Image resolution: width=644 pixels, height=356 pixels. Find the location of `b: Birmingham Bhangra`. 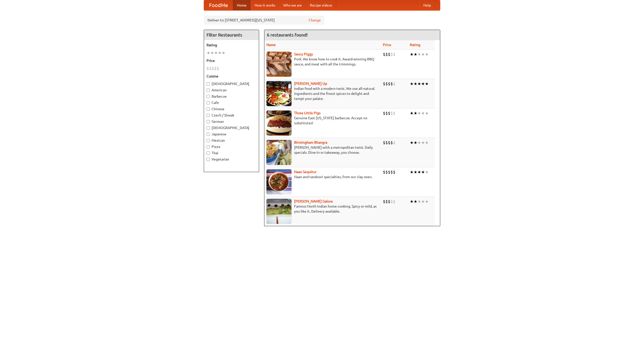

b: Birmingham Bhangra is located at coordinates (310, 142).